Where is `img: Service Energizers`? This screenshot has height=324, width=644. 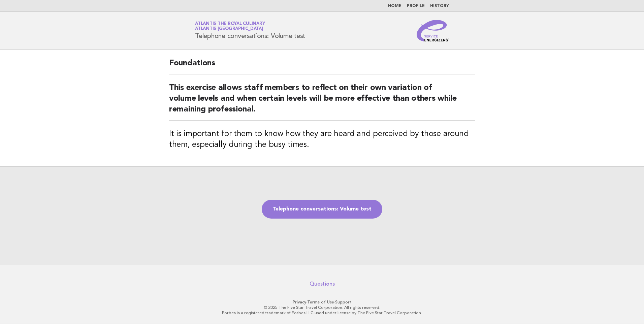 img: Service Energizers is located at coordinates (433, 31).